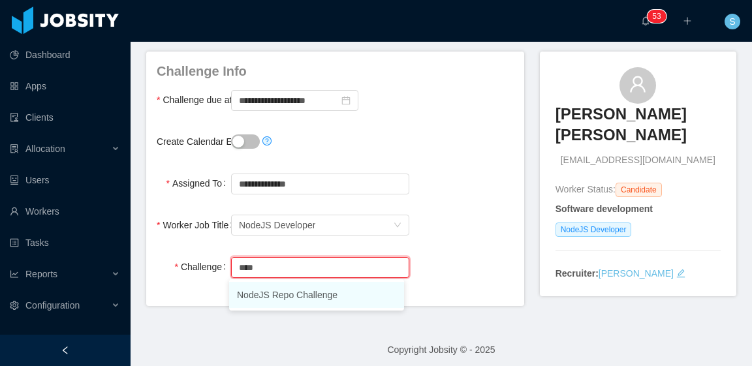 This screenshot has width=752, height=366. Describe the element at coordinates (681, 274) in the screenshot. I see `i: icon: edit` at that location.